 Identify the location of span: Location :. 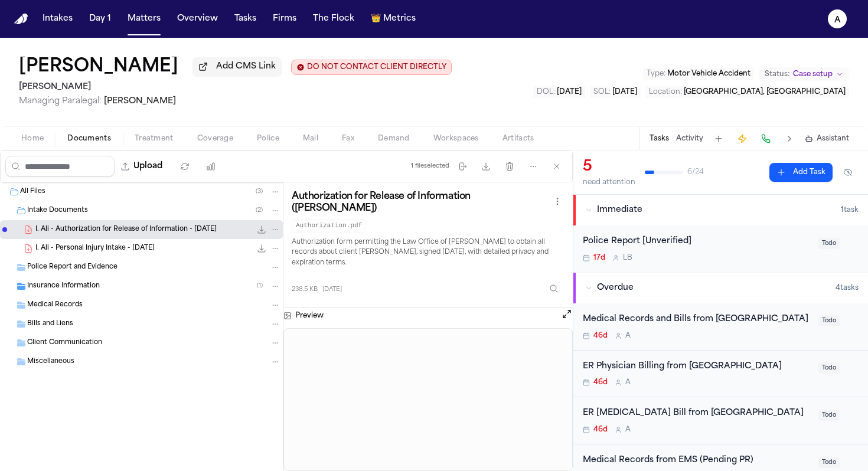
(666, 92).